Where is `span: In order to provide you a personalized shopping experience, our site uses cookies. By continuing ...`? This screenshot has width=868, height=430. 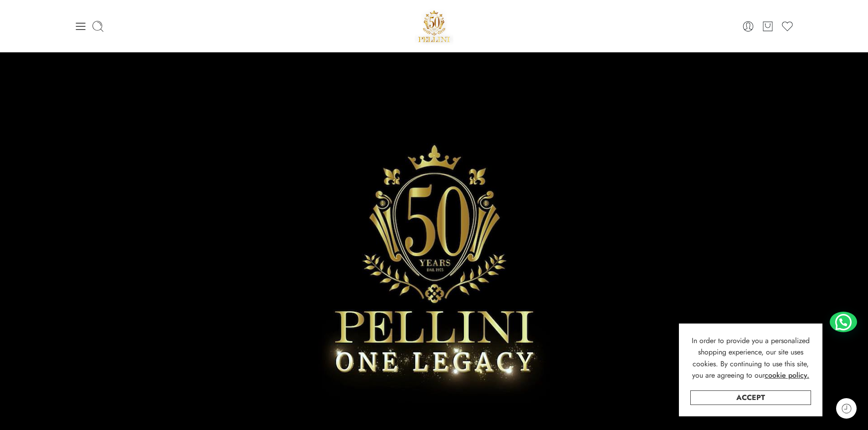
span: In order to provide you a personalized shopping experience, our site uses cookies. By continuing ... is located at coordinates (750, 358).